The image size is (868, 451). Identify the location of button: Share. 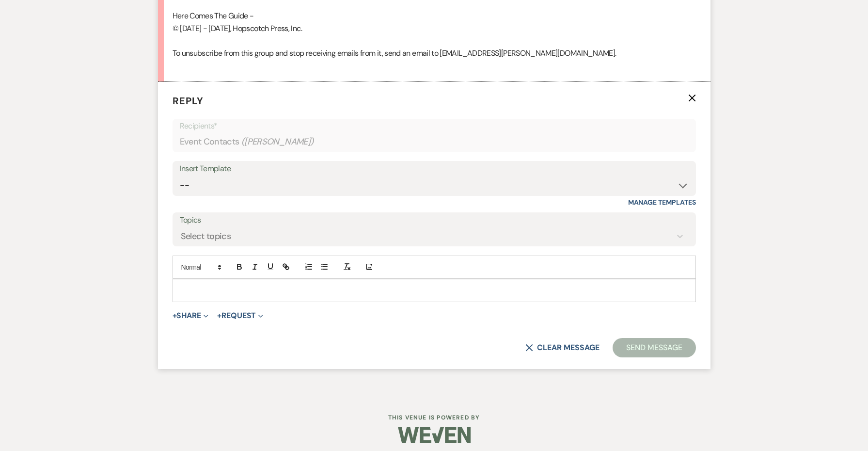
(190, 316).